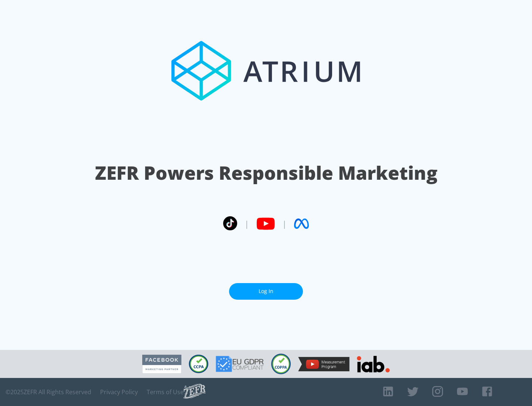 The image size is (532, 406). Describe the element at coordinates (240, 364) in the screenshot. I see `img: GDPR Compliant` at that location.